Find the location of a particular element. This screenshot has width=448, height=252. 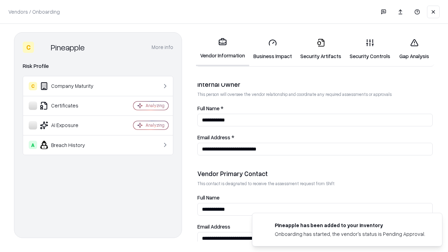

div: Internal Owner is located at coordinates (315, 84).